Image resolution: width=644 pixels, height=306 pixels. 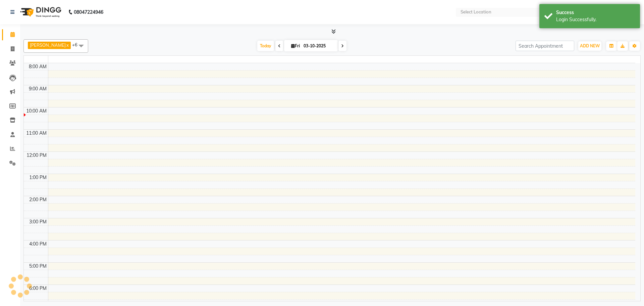 What do you see at coordinates (38, 266) in the screenshot?
I see `div: 5:00 PM` at bounding box center [38, 266].